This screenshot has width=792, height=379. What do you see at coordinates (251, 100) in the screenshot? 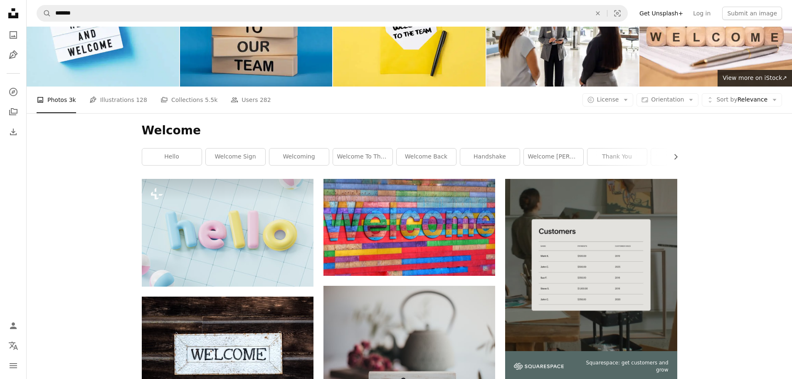
I see `a: Users 282` at bounding box center [251, 100].